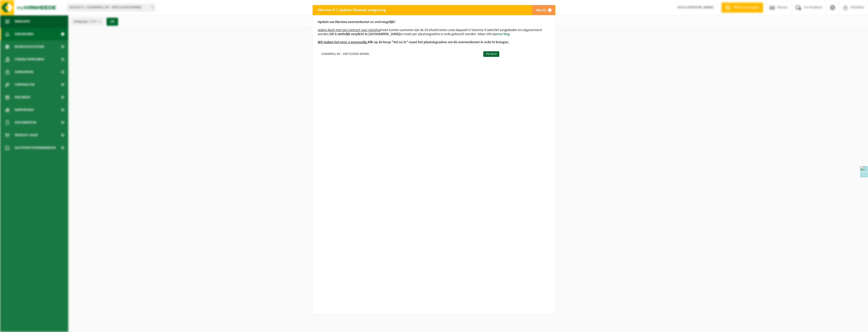  What do you see at coordinates (413, 42) in the screenshot?
I see `b: Klik op de knop "Vul nu in" naast het plaatsingsadres om de overeenkomst in orde te brengen.` at bounding box center [413, 42].